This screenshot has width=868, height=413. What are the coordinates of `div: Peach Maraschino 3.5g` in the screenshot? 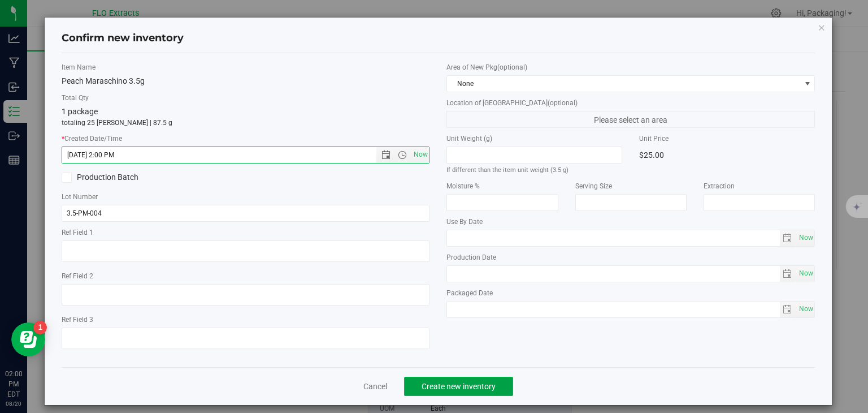 It's located at (246, 81).